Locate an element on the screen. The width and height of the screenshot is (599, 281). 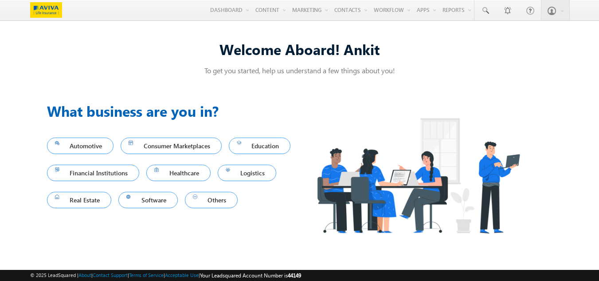
img: Industry.png is located at coordinates (418, 175).